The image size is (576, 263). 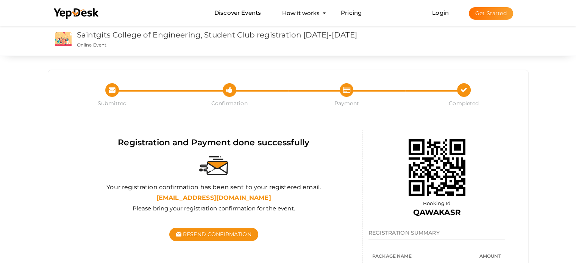 What do you see at coordinates (214, 208) in the screenshot?
I see `label: Please bring your registration confirmation for the event.` at bounding box center [214, 208].